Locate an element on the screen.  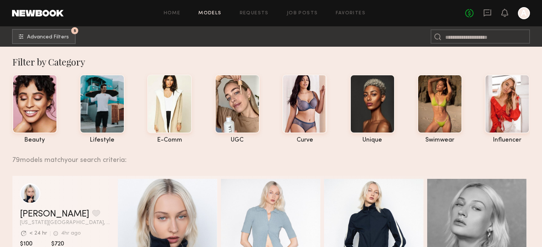
div: curve is located at coordinates (305, 140).